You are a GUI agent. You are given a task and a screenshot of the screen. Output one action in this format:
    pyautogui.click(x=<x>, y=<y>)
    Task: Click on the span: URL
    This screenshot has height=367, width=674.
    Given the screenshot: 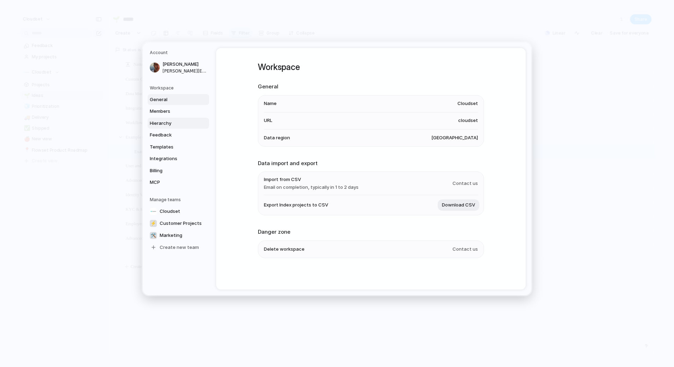 What is the action you would take?
    pyautogui.click(x=268, y=120)
    